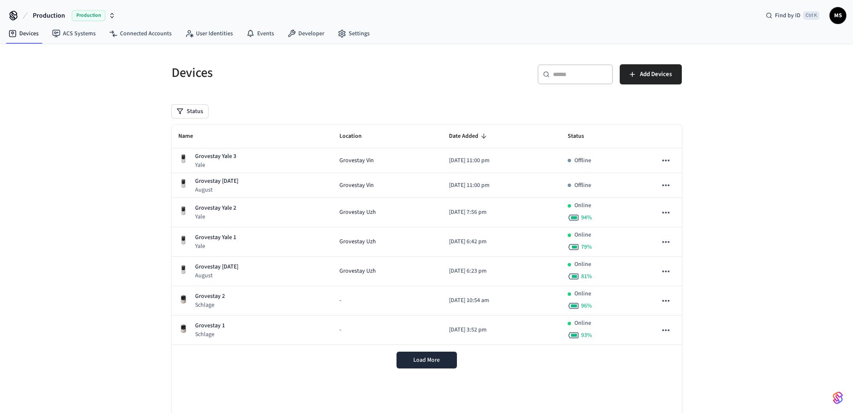 This screenshot has height=413, width=853. I want to click on span: Name, so click(191, 136).